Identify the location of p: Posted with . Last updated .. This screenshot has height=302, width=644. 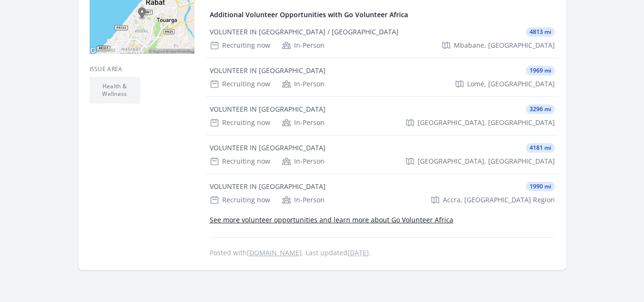
(382, 253).